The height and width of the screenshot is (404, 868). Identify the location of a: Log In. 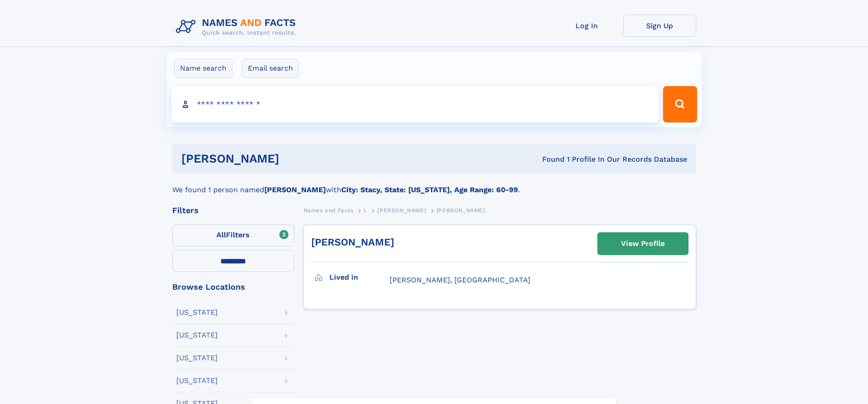
(587, 25).